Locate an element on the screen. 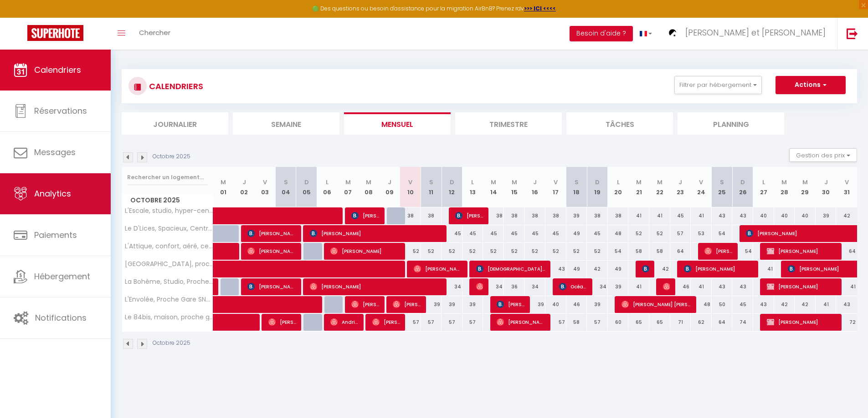  th: 28 is located at coordinates (785, 187).